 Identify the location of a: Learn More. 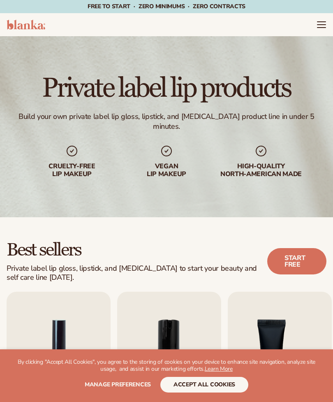
(219, 369).